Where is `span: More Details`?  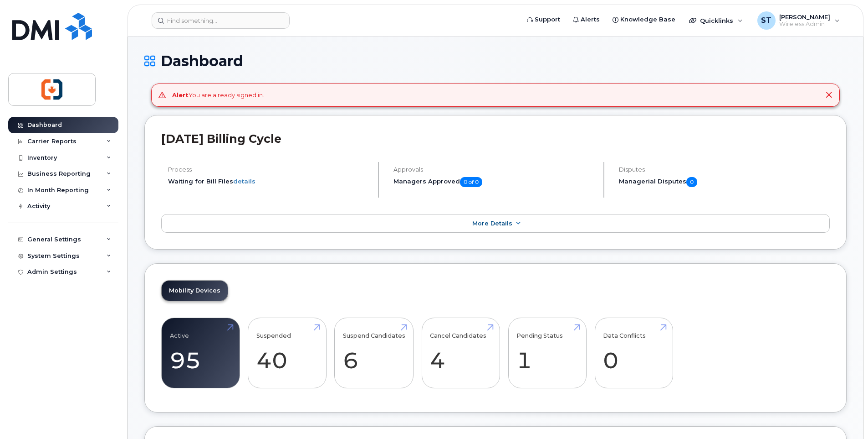 span: More Details is located at coordinates (492, 223).